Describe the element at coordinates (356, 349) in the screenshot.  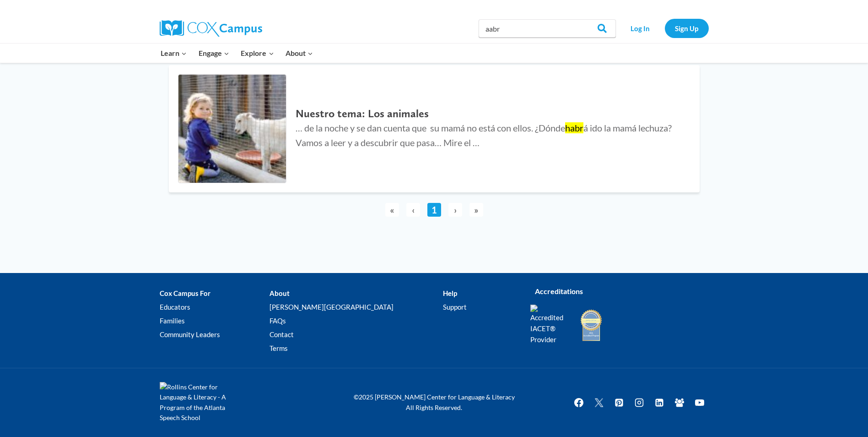
I see `a: Terms` at that location.